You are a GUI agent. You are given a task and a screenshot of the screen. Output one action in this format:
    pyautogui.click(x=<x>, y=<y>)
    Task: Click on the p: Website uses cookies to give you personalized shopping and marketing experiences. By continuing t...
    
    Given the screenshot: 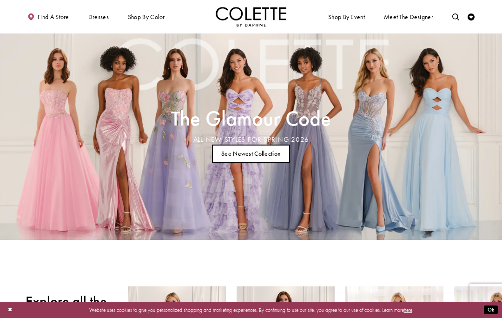 What is the action you would take?
    pyautogui.click(x=251, y=310)
    